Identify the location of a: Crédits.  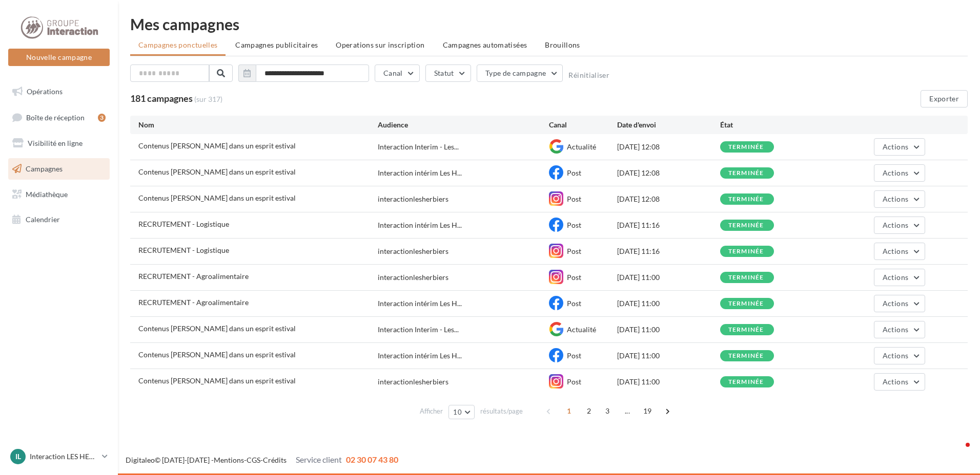
(275, 460).